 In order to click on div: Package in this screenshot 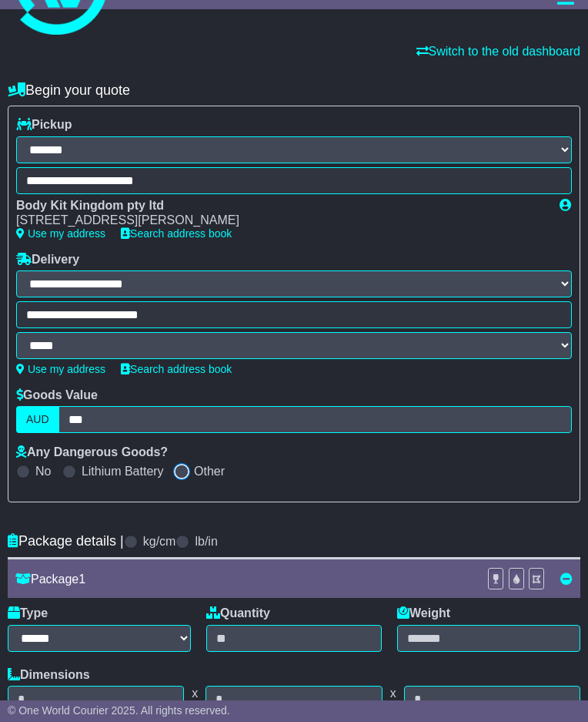, I will do `click(243, 578)`.